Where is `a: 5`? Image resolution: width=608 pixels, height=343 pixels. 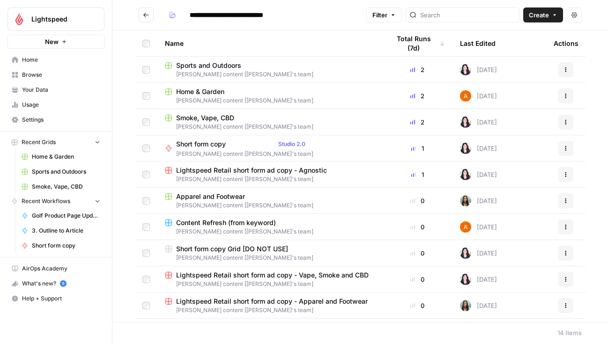 a: 5 is located at coordinates (63, 284).